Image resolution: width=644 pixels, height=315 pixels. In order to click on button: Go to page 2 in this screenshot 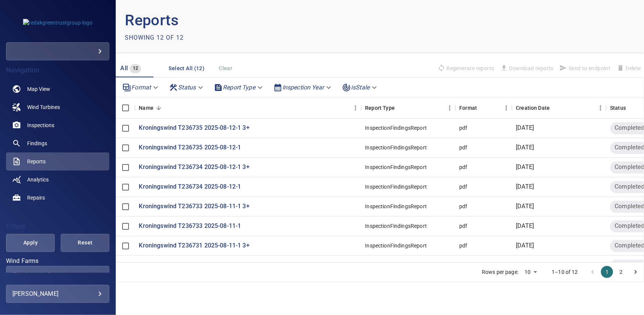, I will do `click(622, 272)`.